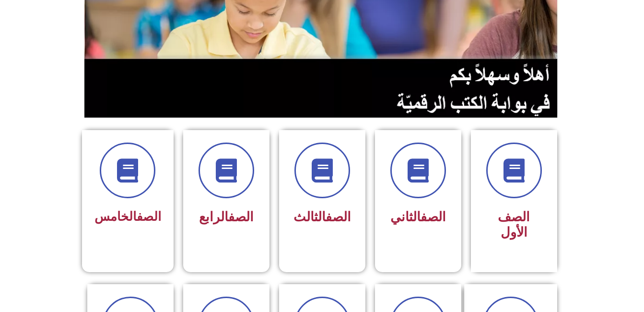 The image size is (644, 312). Describe the element at coordinates (418, 217) in the screenshot. I see `span: الثاني` at that location.